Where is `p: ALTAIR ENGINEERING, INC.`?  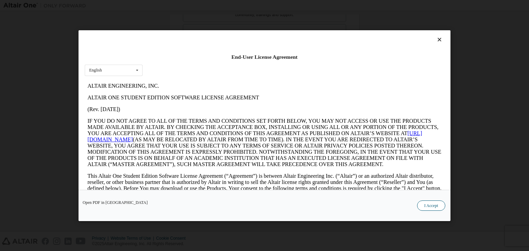 p: ALTAIR ENGINEERING, INC. is located at coordinates (180, 6).